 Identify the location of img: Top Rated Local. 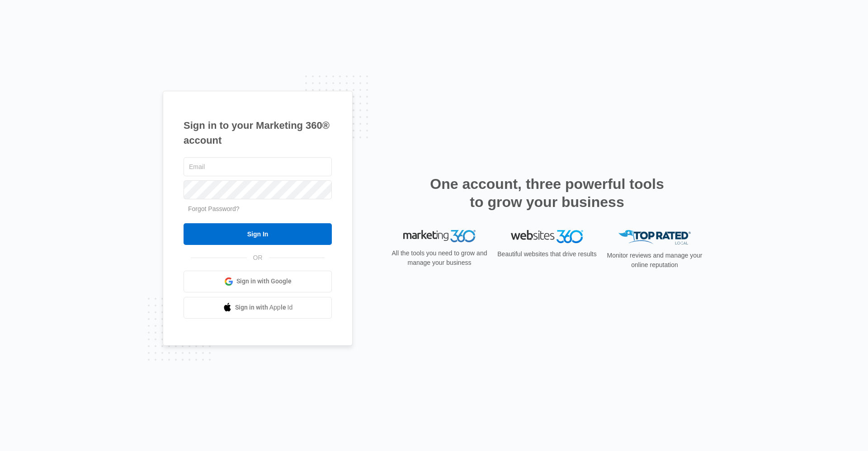
(654, 237).